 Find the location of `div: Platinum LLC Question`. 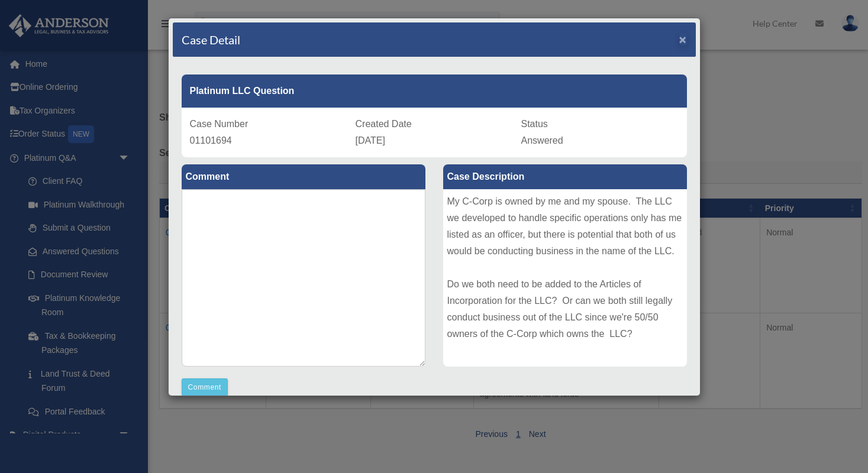

div: Platinum LLC Question is located at coordinates (435, 91).